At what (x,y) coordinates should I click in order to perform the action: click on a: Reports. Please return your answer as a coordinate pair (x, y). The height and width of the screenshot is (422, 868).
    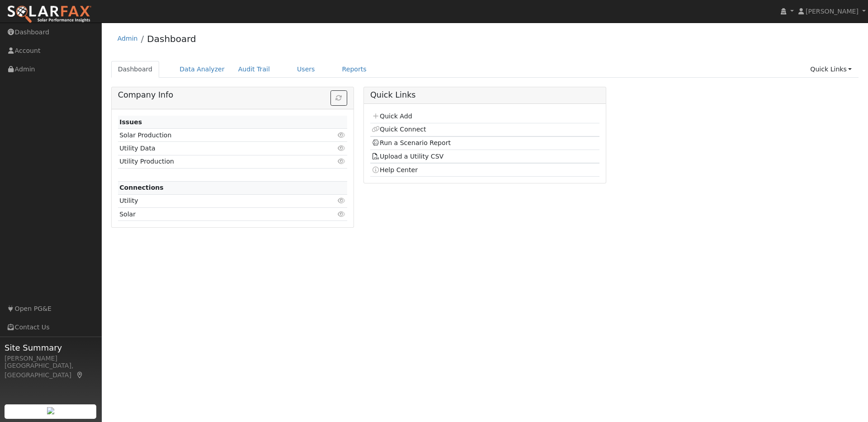
    Looking at the image, I should click on (355, 69).